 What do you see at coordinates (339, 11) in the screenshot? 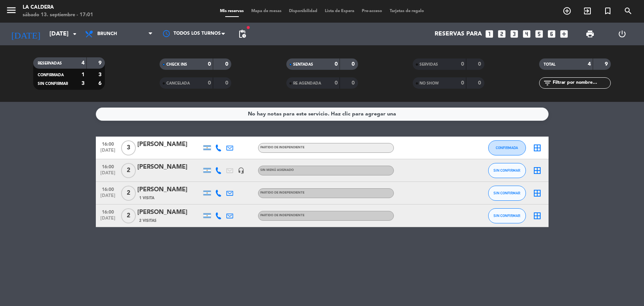
I see `span: Lista de Espera` at bounding box center [339, 11].